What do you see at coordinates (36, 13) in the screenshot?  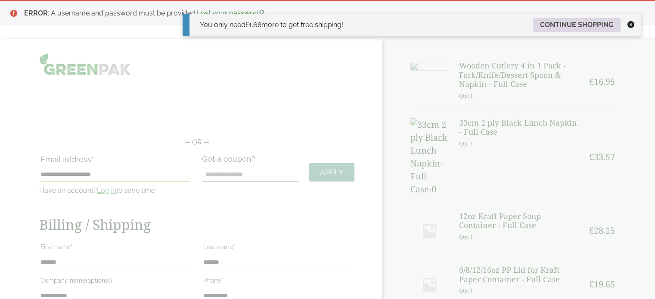 I see `strong: ERROR` at bounding box center [36, 13].